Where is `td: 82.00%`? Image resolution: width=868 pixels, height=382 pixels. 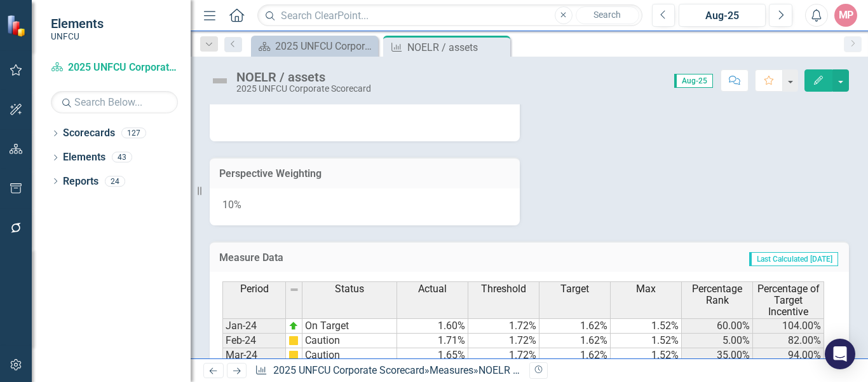 td: 82.00% is located at coordinates (788, 340).